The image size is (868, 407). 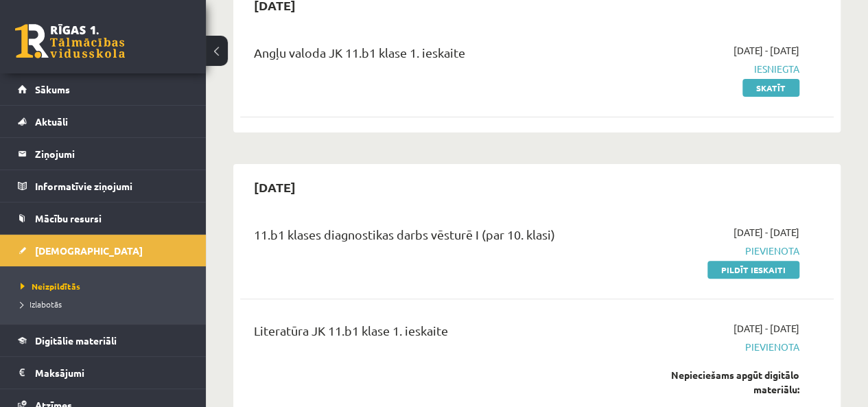 What do you see at coordinates (103, 89) in the screenshot?
I see `a: Sākums` at bounding box center [103, 89].